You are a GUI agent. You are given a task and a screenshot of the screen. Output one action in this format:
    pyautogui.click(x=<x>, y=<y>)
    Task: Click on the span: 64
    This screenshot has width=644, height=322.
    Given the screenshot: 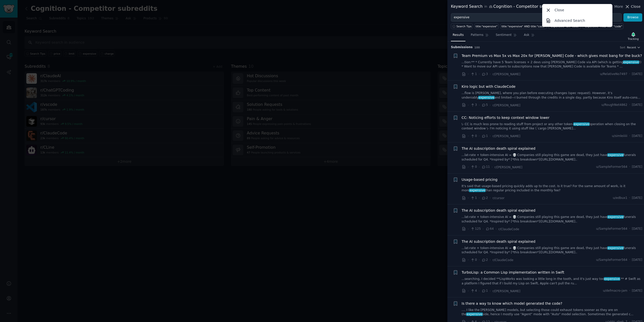 What is the action you would take?
    pyautogui.click(x=490, y=229)
    